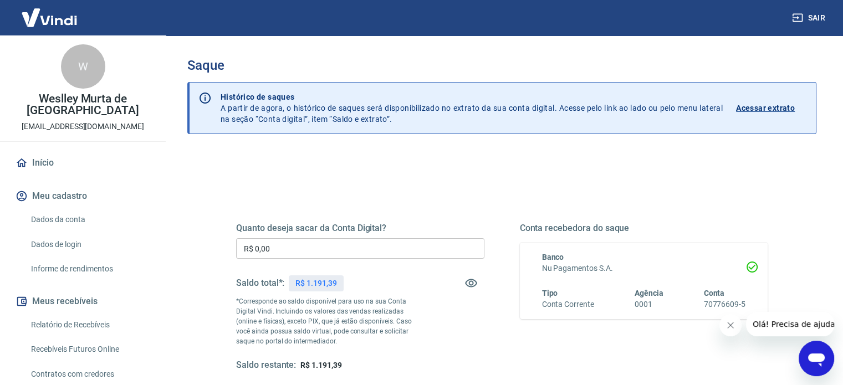 This screenshot has height=385, width=843. I want to click on h6: Conta Corrente, so click(568, 304).